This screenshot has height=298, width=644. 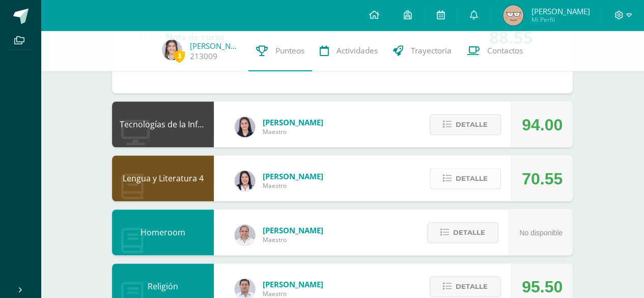 What do you see at coordinates (280, 51) in the screenshot?
I see `a: Punteos` at bounding box center [280, 51].